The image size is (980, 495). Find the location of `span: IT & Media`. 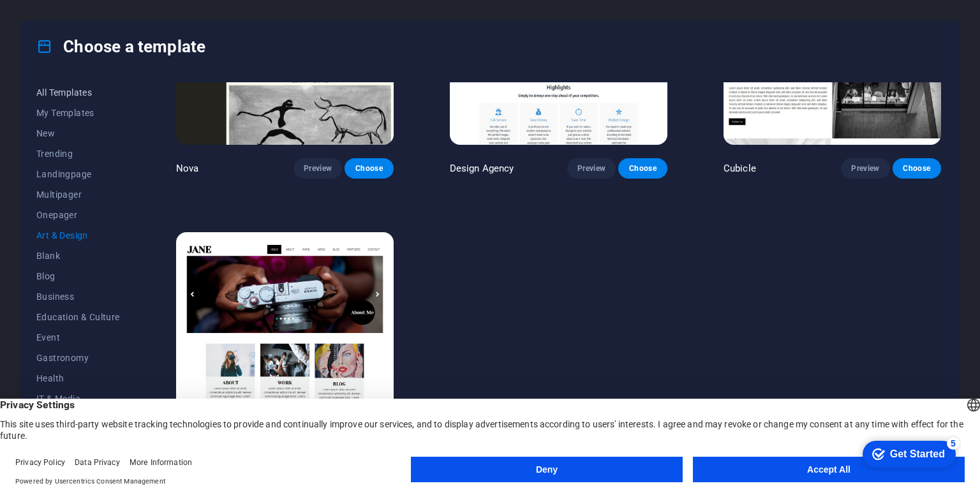

span: IT & Media is located at coordinates (78, 398).